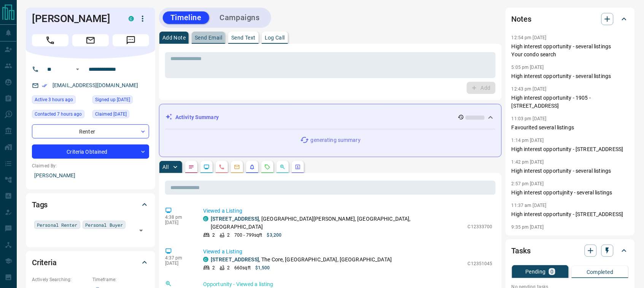 The width and height of the screenshot is (644, 288). Describe the element at coordinates (131, 40) in the screenshot. I see `span: Message` at that location.